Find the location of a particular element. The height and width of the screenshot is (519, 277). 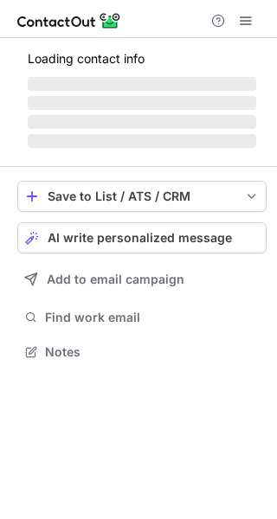

button: AI write personalized message is located at coordinates (142, 238).